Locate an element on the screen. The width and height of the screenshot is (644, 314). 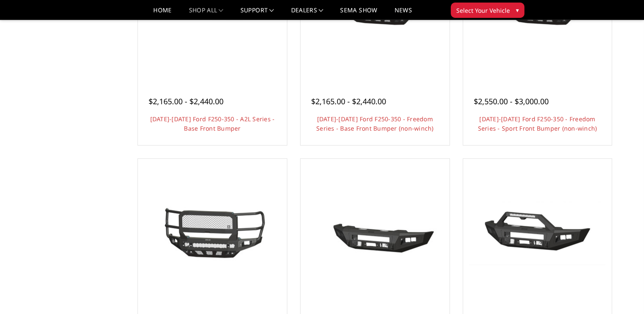
span: $2,550.00 - $3,000.00 is located at coordinates (511, 101).